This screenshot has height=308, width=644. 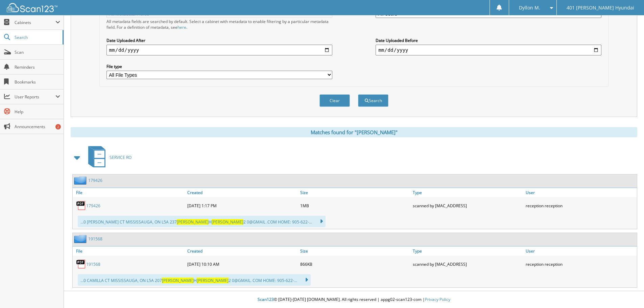 What do you see at coordinates (194, 280) in the screenshot?
I see `div: ...0 CAMILLA CT MISSISSAUGA, ON L5A 207 H 2 0@GMAIL. COM HOME: 905-622-...` at bounding box center [194, 280].